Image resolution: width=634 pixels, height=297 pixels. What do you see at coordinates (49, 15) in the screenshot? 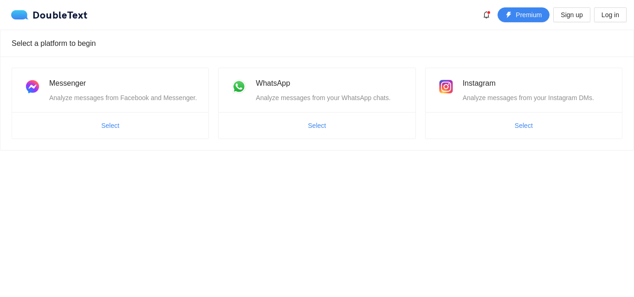
I see `a: logoDoubleText` at bounding box center [49, 15].